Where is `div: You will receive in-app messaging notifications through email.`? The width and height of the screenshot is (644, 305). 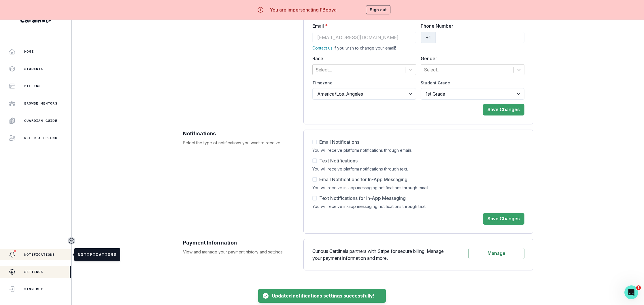 div: You will receive in-app messaging notifications through email. is located at coordinates (418, 187).